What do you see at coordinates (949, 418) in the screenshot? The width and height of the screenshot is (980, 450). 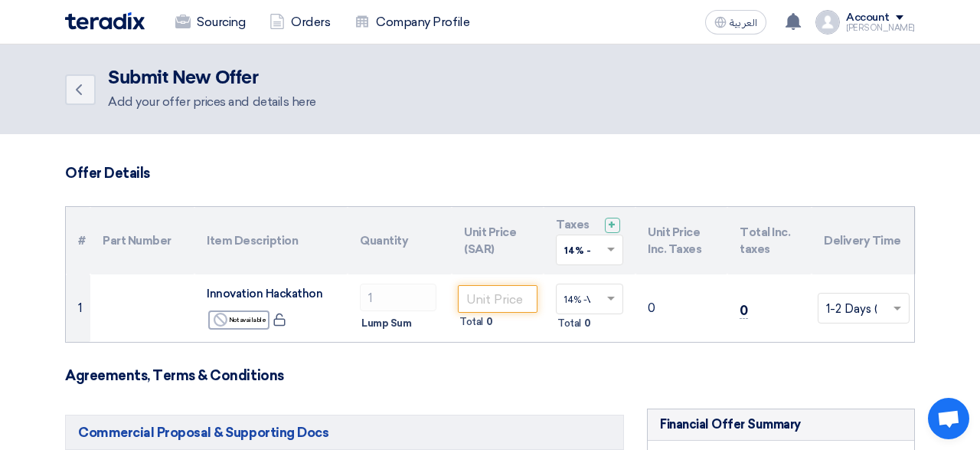 I see `a: Open chat` at bounding box center [949, 418].